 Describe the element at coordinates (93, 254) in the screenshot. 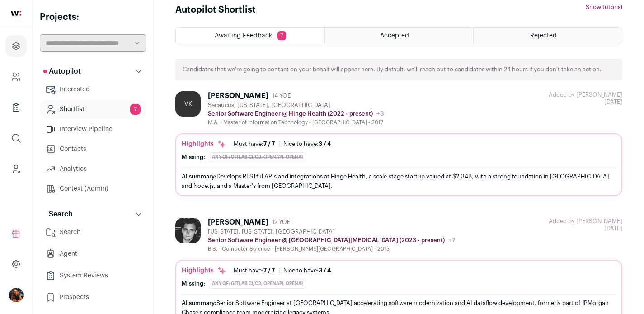

I see `a: Agent` at that location.